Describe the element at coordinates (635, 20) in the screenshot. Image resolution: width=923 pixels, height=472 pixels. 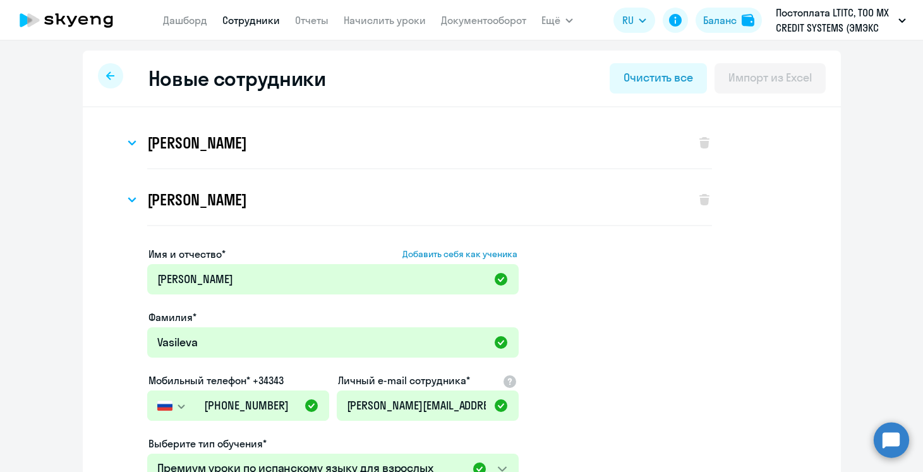
I see `button: RU` at that location.